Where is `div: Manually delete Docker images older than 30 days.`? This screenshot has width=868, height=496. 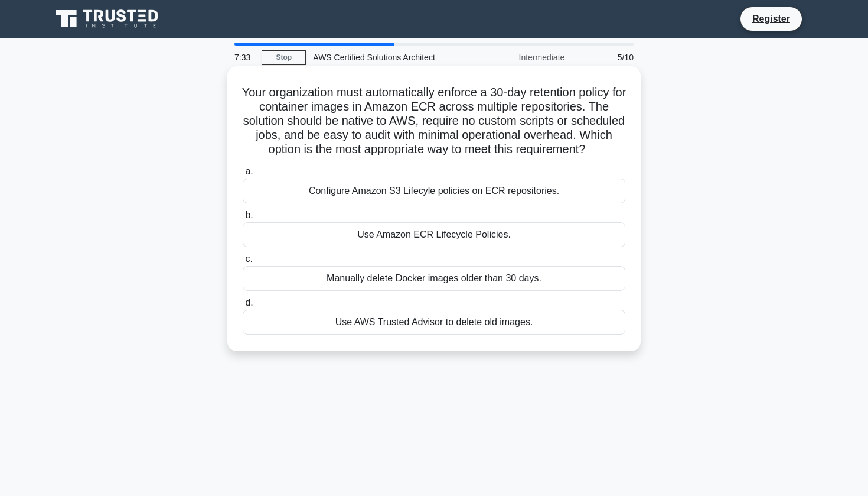
div: Manually delete Docker images older than 30 days. is located at coordinates (434, 278).